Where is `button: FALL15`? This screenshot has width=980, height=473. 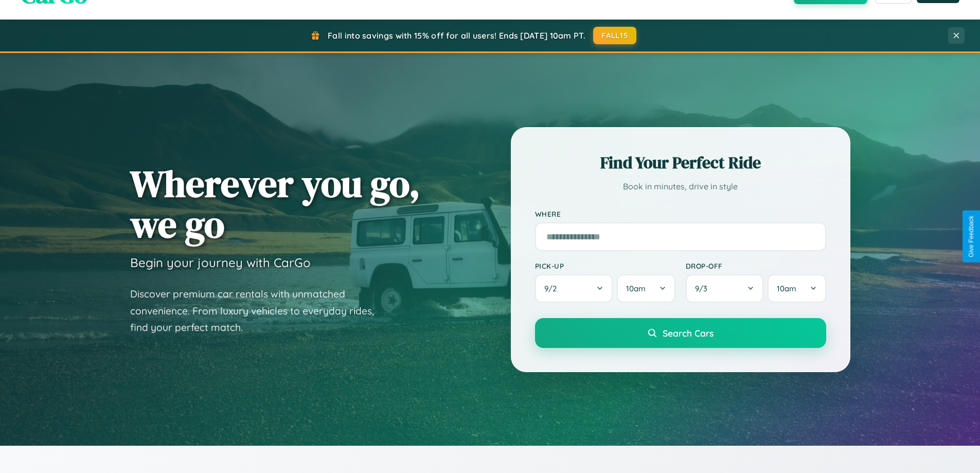
button: FALL15 is located at coordinates (615, 35).